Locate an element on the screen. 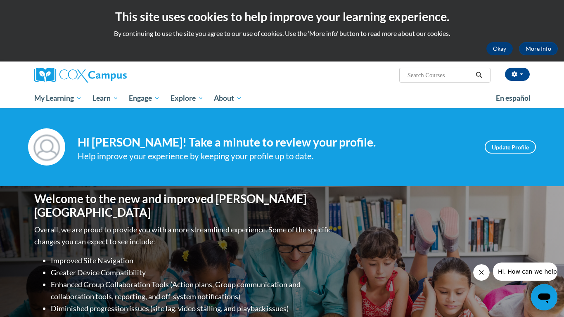 The width and height of the screenshot is (564, 317). a: More Info is located at coordinates (538, 49).